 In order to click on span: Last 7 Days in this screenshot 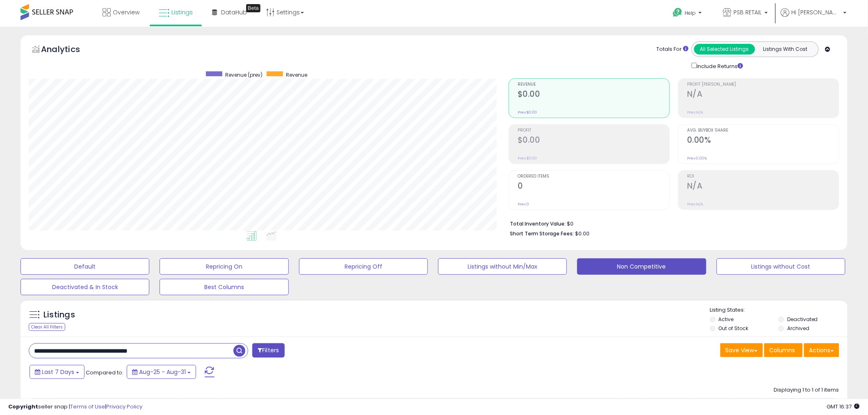, I will do `click(58, 372)`.